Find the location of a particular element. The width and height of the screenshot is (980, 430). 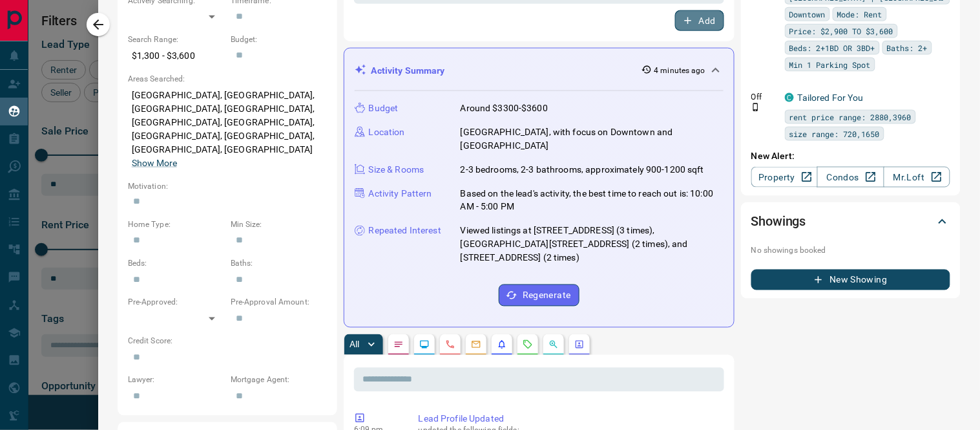

p: Size & Rooms is located at coordinates (397, 170).